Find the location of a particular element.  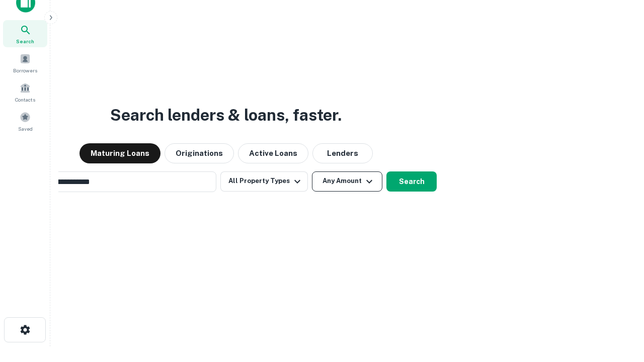

button: Active Loans is located at coordinates (273, 153).